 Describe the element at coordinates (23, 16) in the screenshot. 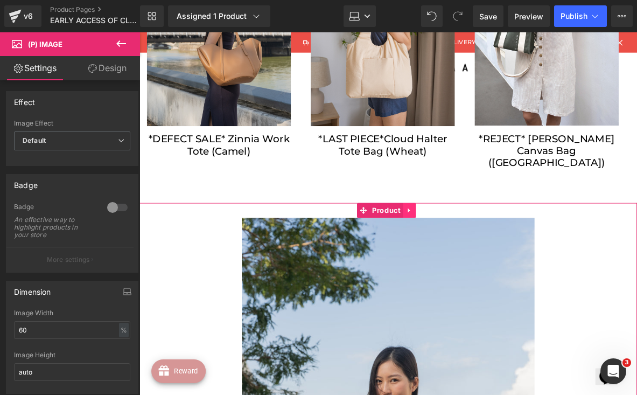

I see `a: v6` at that location.